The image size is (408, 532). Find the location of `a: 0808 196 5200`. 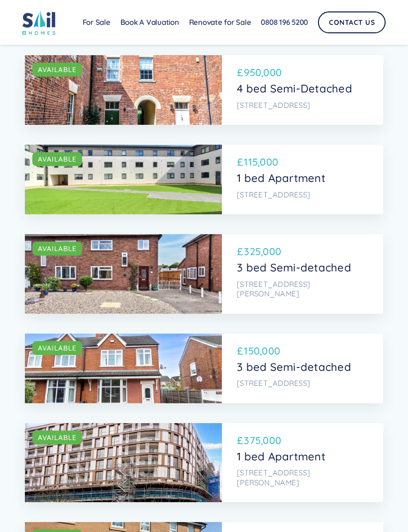

a: 0808 196 5200 is located at coordinates (284, 22).